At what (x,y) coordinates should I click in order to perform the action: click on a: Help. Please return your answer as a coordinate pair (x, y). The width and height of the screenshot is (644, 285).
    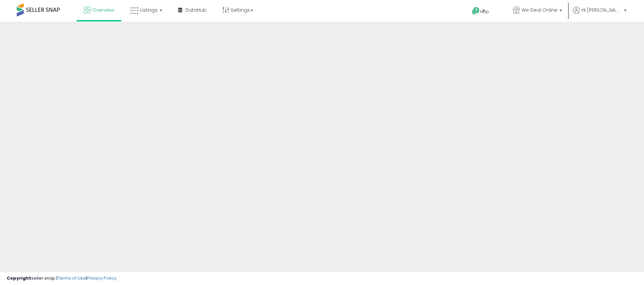
    Looking at the image, I should click on (484, 12).